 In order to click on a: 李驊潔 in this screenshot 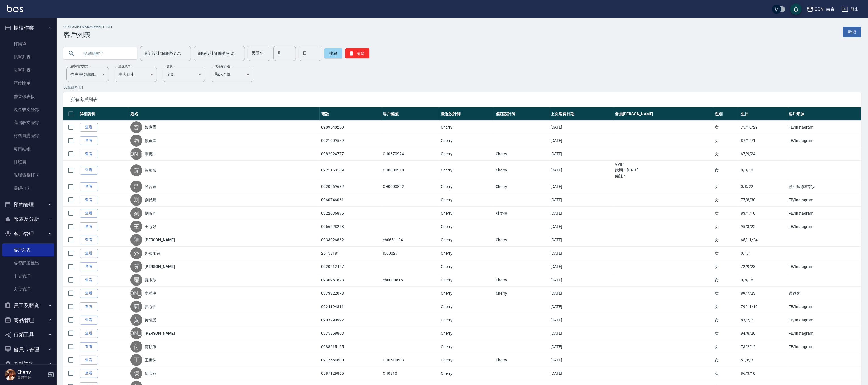, I will do `click(150, 293)`.